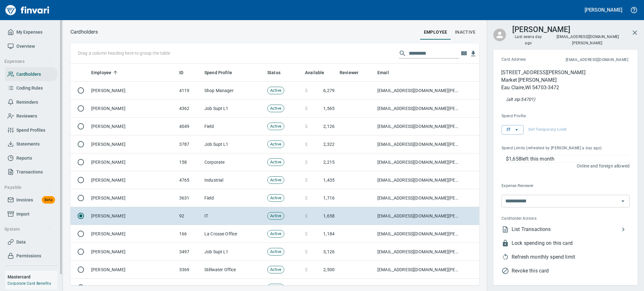  What do you see at coordinates (31, 116) in the screenshot?
I see `a: Reviewers` at bounding box center [31, 116].